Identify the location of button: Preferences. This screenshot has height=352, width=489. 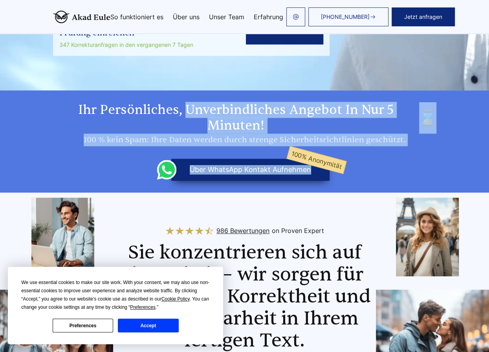
(83, 325).